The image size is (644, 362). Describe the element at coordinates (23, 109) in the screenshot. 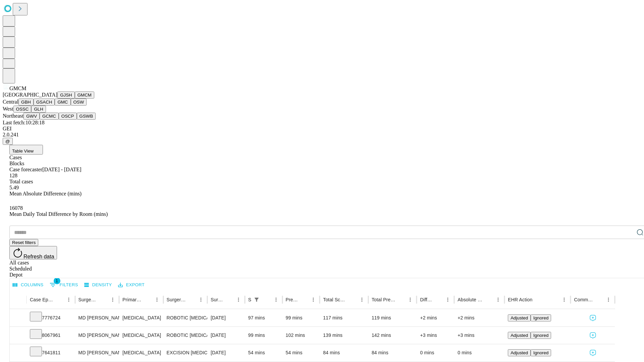

I see `button: OSSC` at that location.